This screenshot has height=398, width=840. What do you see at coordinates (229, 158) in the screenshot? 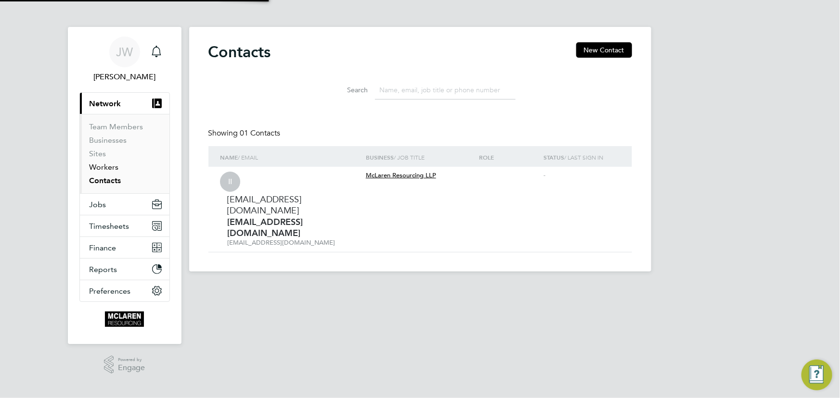
I see `strong: Name` at bounding box center [229, 158].